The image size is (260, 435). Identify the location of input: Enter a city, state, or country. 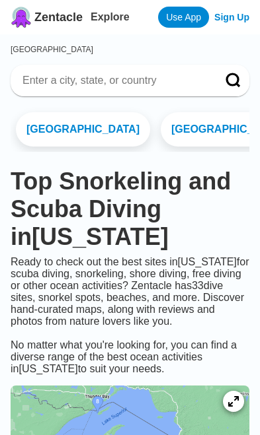
(114, 81).